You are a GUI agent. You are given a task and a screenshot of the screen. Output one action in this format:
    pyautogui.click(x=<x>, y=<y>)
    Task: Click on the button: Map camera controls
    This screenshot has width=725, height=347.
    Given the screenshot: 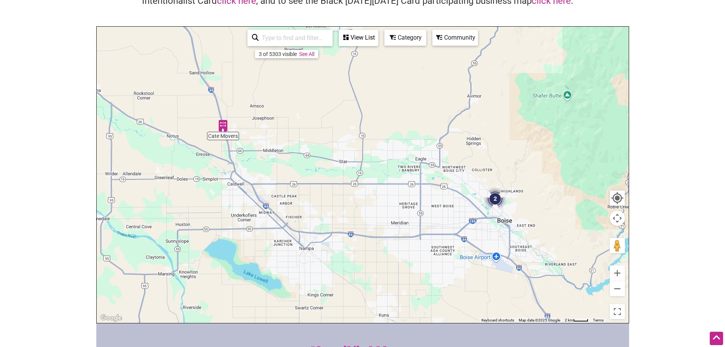 What is the action you would take?
    pyautogui.click(x=618, y=218)
    